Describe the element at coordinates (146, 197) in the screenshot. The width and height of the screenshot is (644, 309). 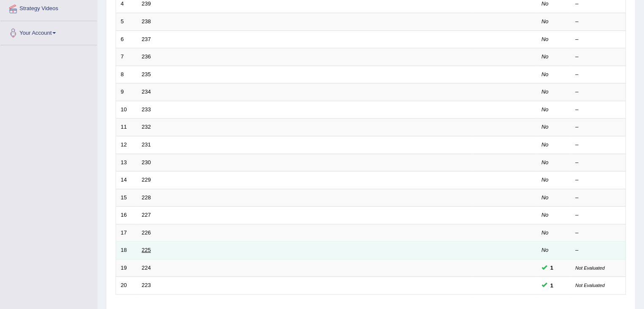
I see `a: 228` at that location.